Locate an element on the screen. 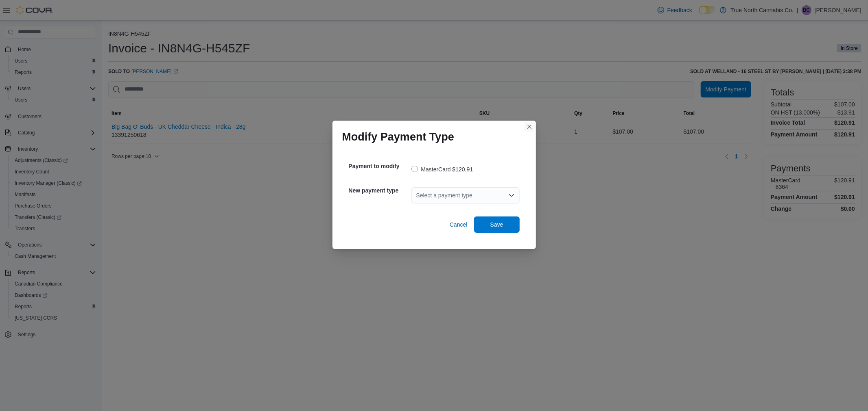  button: Closes this modal window is located at coordinates (530, 127).